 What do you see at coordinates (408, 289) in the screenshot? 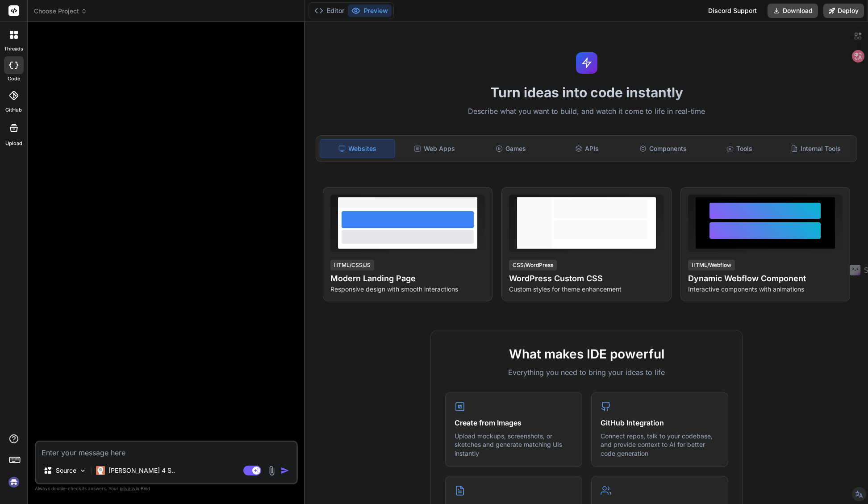
I see `p: Responsive design with smooth interactions` at bounding box center [408, 289].